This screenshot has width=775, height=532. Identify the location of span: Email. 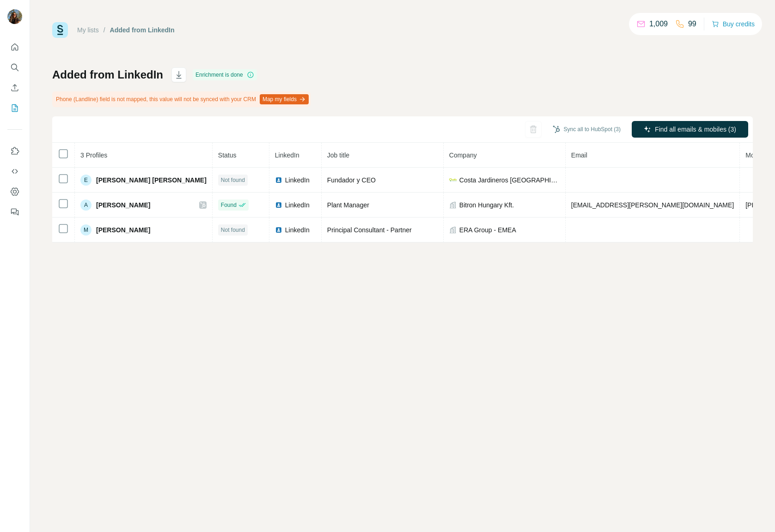
(579, 155).